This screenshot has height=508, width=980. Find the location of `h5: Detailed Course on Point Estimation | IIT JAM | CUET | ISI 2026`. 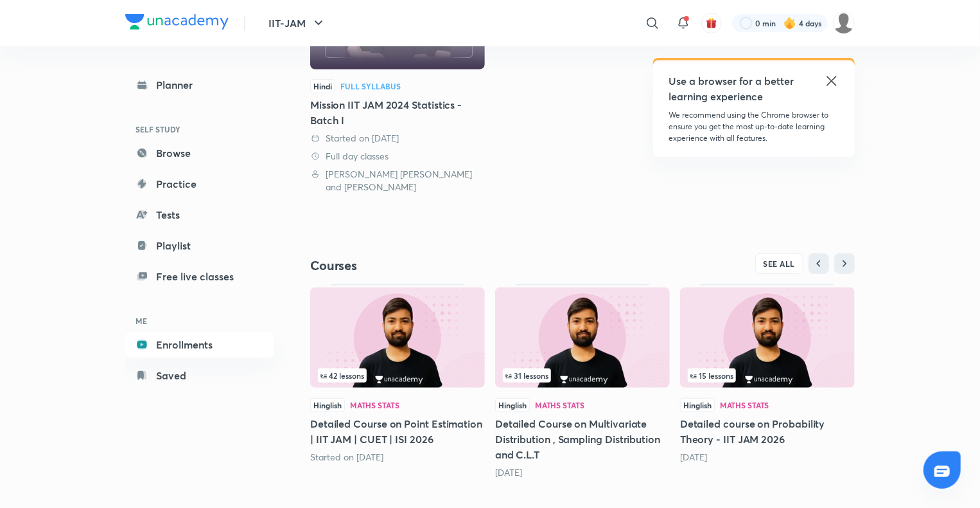

h5: Detailed Course on Point Estimation | IIT JAM | CUET | ISI 2026 is located at coordinates (397, 431).